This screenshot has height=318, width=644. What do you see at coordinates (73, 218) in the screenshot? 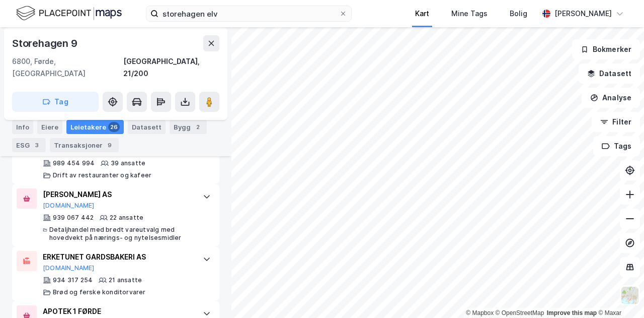
I see `div: 939 067 442` at bounding box center [73, 218].